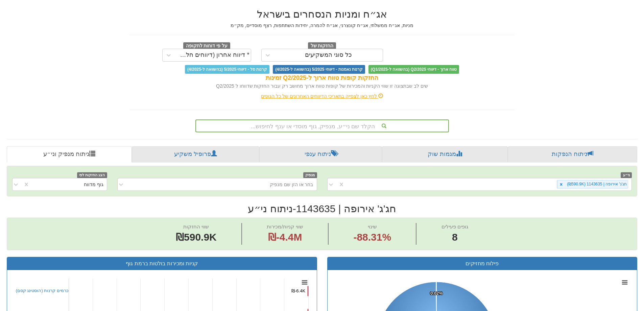 The height and width of the screenshot is (311, 644). I want to click on div: בחר או הזן שם מנפיק, so click(291, 184).